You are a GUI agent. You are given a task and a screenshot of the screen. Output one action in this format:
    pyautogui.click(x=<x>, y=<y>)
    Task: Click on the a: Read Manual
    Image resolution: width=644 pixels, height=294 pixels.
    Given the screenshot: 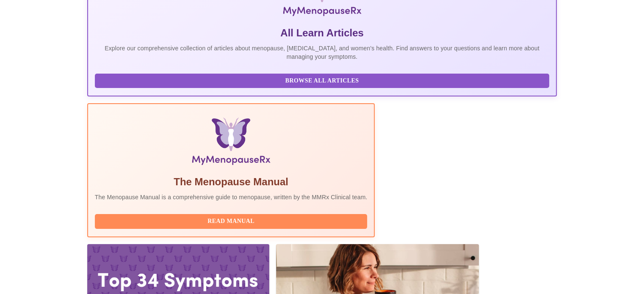 What is the action you would take?
    pyautogui.click(x=232, y=220)
    